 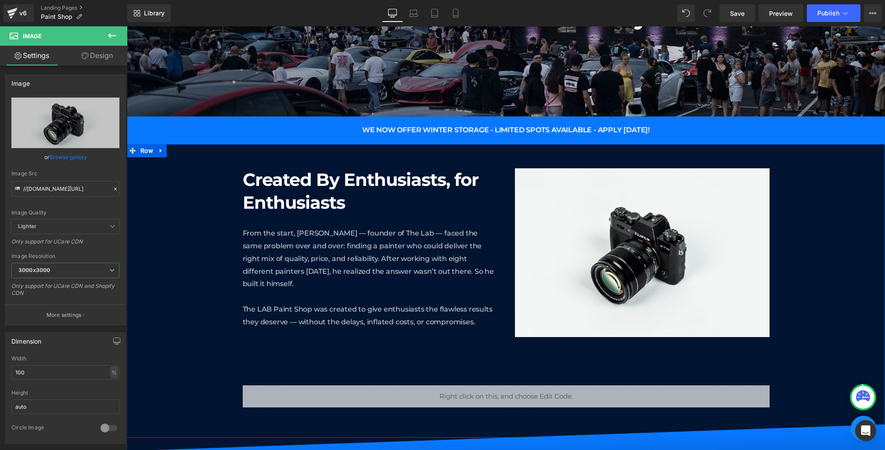 I want to click on div: Only support for UCare CDN and Shopify CDN, so click(x=65, y=292).